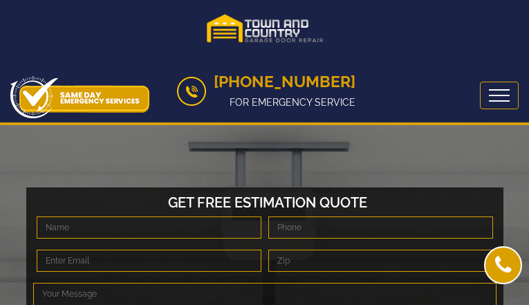 This screenshot has height=305, width=529. Describe the element at coordinates (191, 91) in the screenshot. I see `img: call.png` at that location.